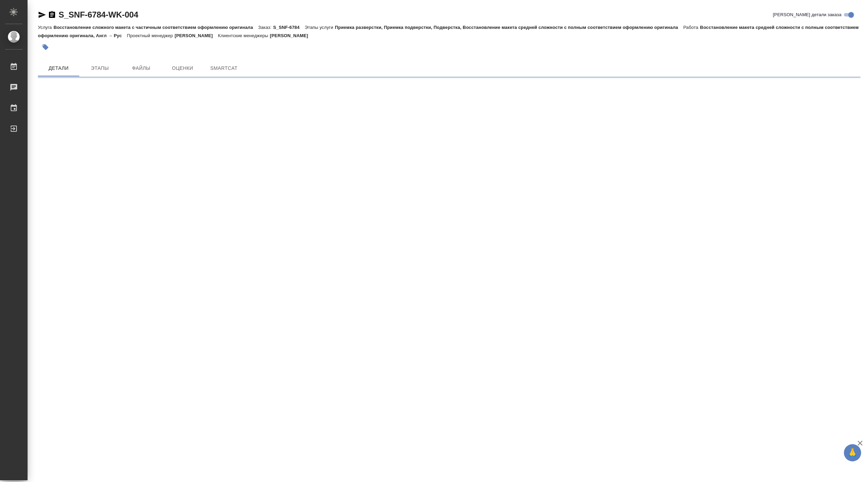 The width and height of the screenshot is (868, 482). What do you see at coordinates (692, 27) in the screenshot?
I see `p: Работа` at bounding box center [692, 27].